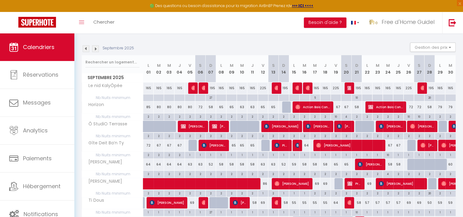  What do you see at coordinates (273, 65) in the screenshot?
I see `abbr: S` at bounding box center [273, 65].